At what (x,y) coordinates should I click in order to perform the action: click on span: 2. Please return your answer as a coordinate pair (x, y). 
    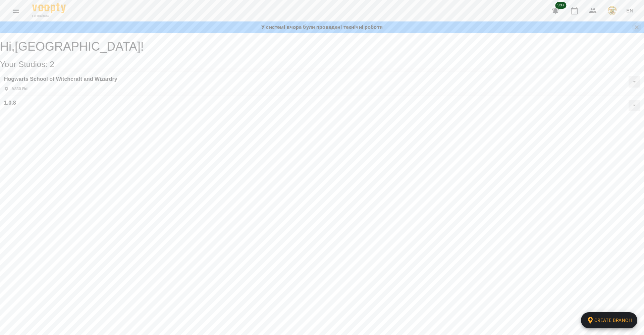
    Looking at the image, I should click on (52, 64).